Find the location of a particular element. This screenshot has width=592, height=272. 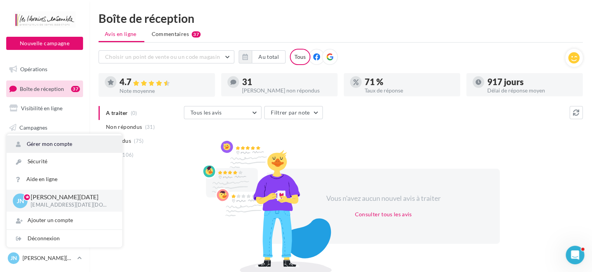

a: Aide en ligne is located at coordinates (64, 179).